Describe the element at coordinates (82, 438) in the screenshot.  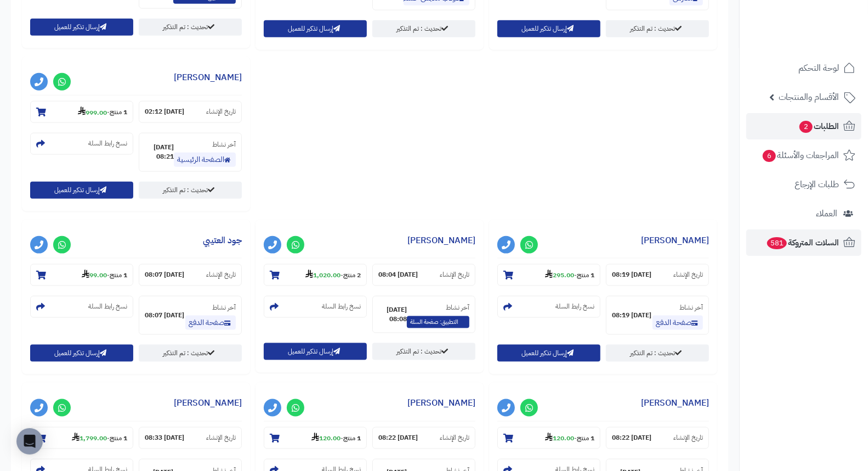
I see `section: 1 منتج-1,799.00` at that location.